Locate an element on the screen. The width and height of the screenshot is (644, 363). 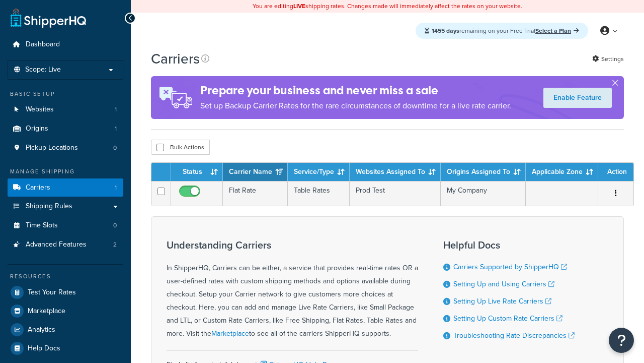
a: Settings is located at coordinates (608, 59).